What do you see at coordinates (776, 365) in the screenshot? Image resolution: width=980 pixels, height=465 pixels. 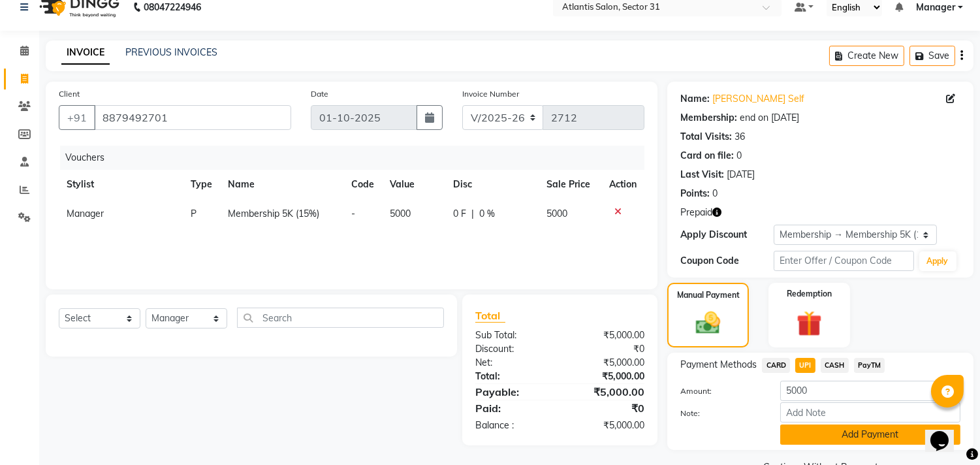 I see `span: CARD` at bounding box center [776, 365].